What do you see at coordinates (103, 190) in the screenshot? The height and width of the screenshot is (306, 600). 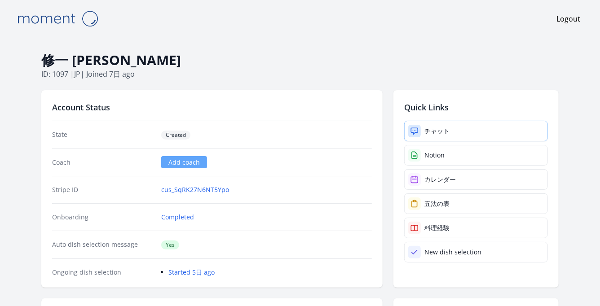 I see `dt: Stripe ID` at bounding box center [103, 190].